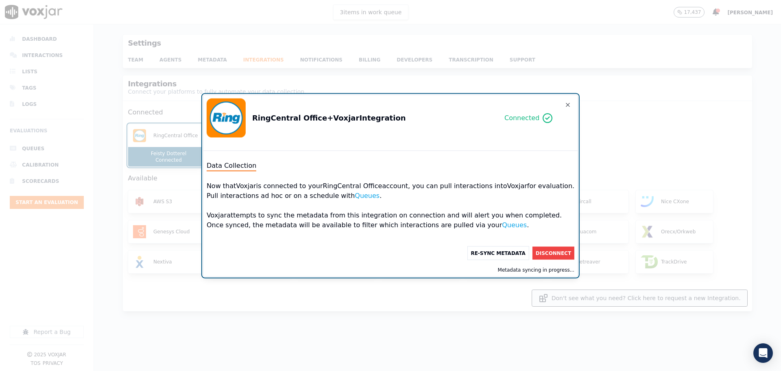  Describe the element at coordinates (326, 118) in the screenshot. I see `div: RingCentral Office + Voxjar Integration` at that location.